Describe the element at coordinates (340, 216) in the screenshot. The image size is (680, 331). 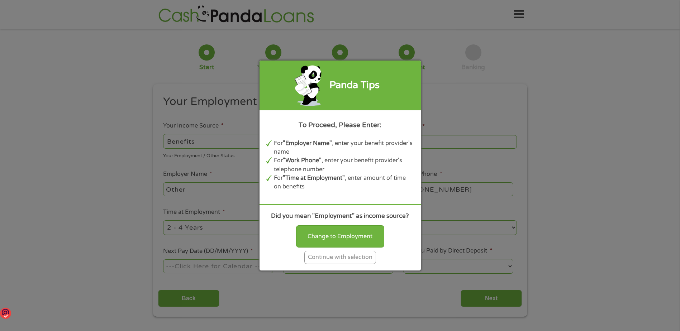
I see `div: Did you mean "Employment" as income source?` at that location.